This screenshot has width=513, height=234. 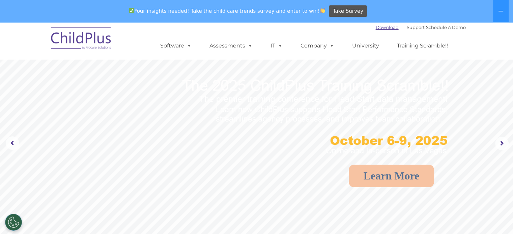 I want to click on button: Cookies Settings, so click(x=13, y=222).